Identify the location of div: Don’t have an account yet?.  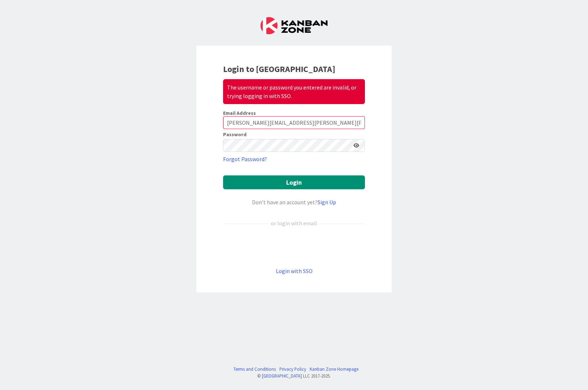
(294, 202).